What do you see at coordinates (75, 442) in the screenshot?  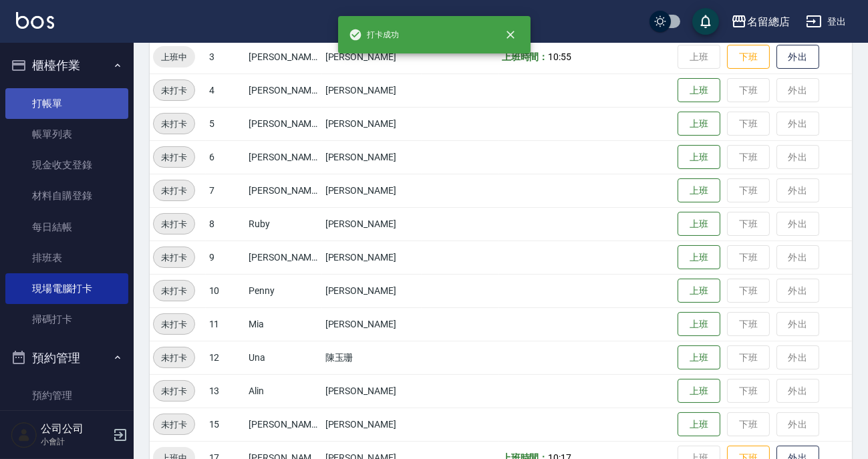 I see `p: 小會計` at bounding box center [75, 442].